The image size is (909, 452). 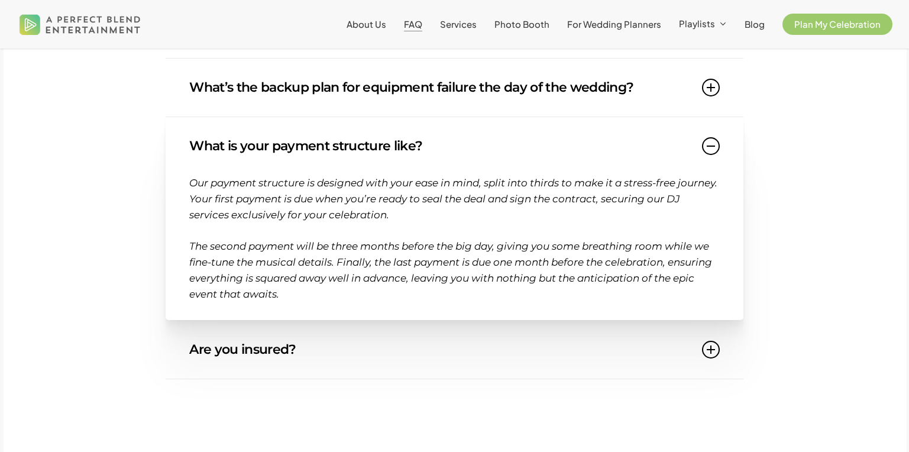 I want to click on a: What’s the backup plan for equipment failure the day of the wedding?, so click(x=454, y=88).